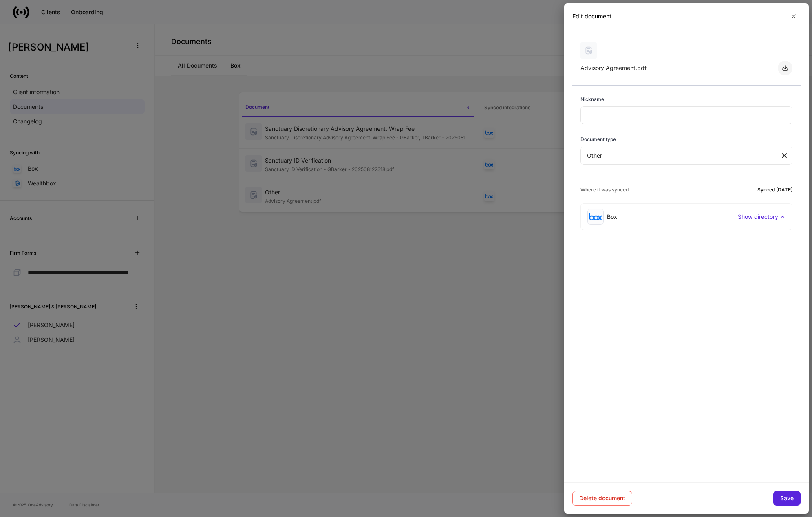  Describe the element at coordinates (602, 498) in the screenshot. I see `button: Delete document` at that location.